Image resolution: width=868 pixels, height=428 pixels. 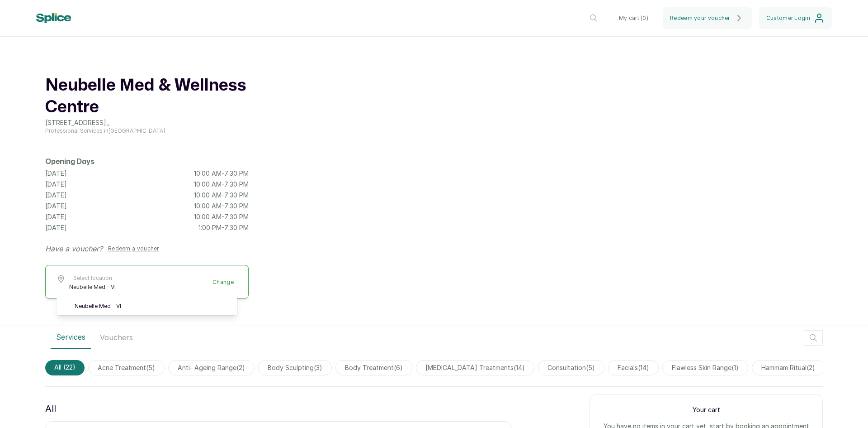 I want to click on p: All, so click(x=51, y=408).